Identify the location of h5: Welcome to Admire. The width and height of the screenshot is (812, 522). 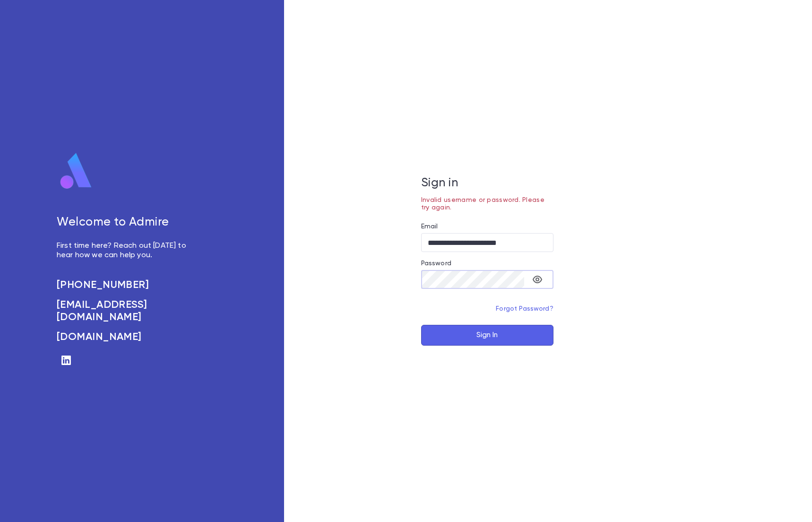
(127, 223).